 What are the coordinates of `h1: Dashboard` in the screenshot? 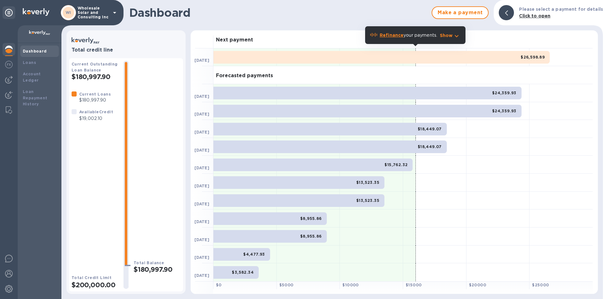 It's located at (279, 13).